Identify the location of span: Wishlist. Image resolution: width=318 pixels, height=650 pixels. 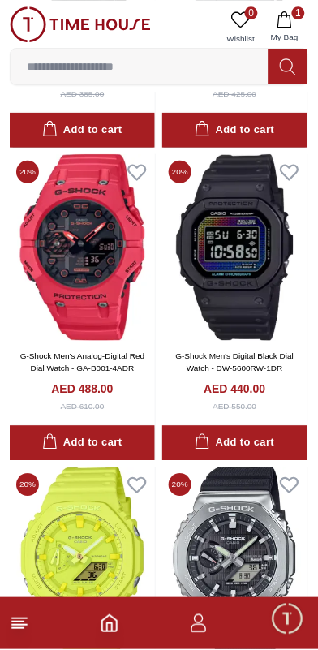
(241, 38).